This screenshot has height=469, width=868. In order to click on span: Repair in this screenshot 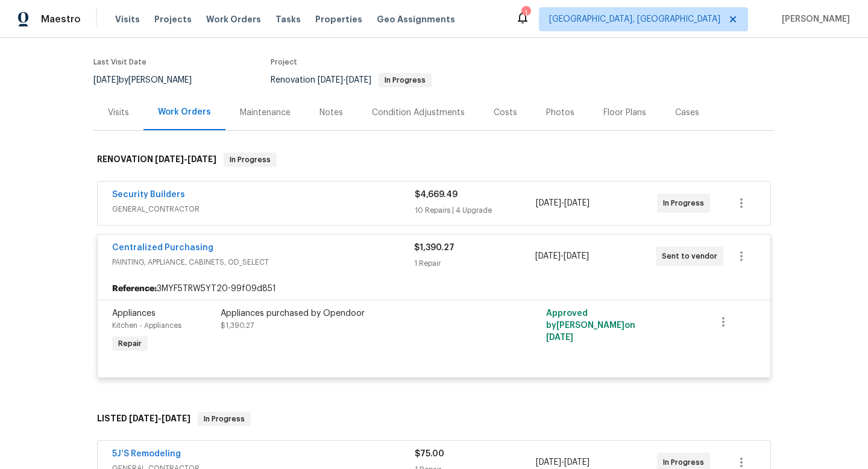, I will do `click(129, 343)`.